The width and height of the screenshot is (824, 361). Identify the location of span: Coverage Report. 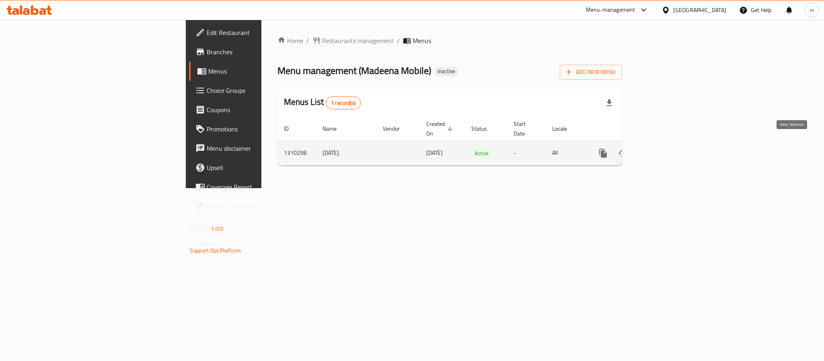
(262, 187).